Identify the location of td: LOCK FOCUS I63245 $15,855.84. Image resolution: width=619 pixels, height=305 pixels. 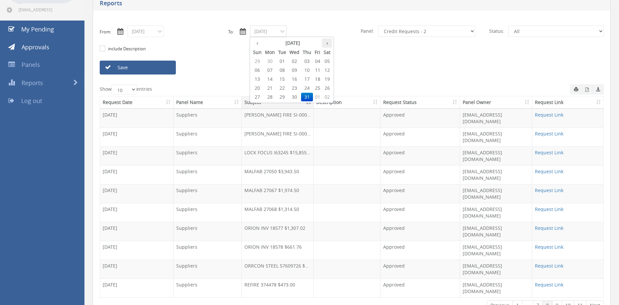
(278, 156).